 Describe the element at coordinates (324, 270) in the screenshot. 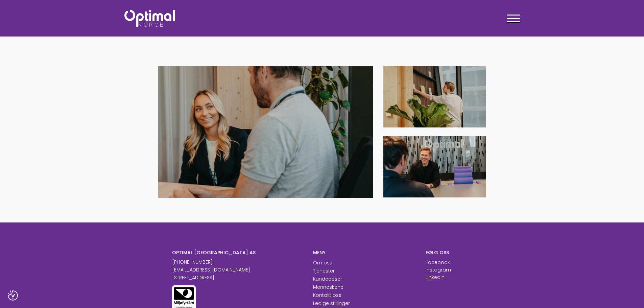

I see `a: Tjenester` at that location.